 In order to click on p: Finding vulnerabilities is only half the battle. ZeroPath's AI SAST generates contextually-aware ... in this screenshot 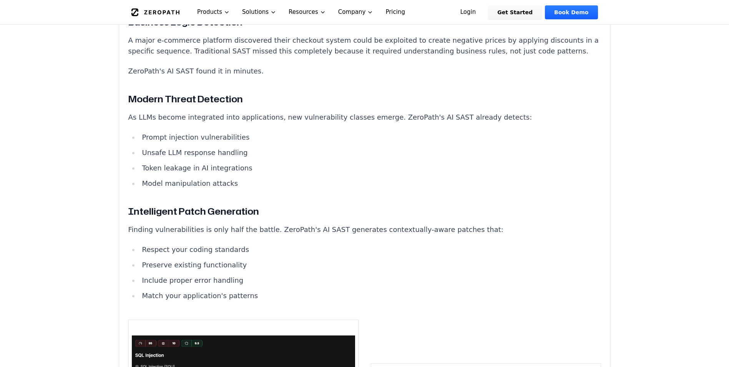, I will do `click(365, 230)`.